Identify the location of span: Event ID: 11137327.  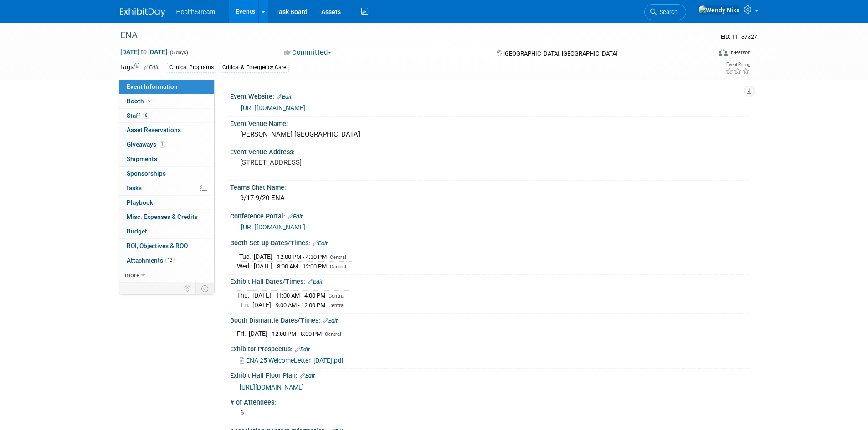
(739, 36).